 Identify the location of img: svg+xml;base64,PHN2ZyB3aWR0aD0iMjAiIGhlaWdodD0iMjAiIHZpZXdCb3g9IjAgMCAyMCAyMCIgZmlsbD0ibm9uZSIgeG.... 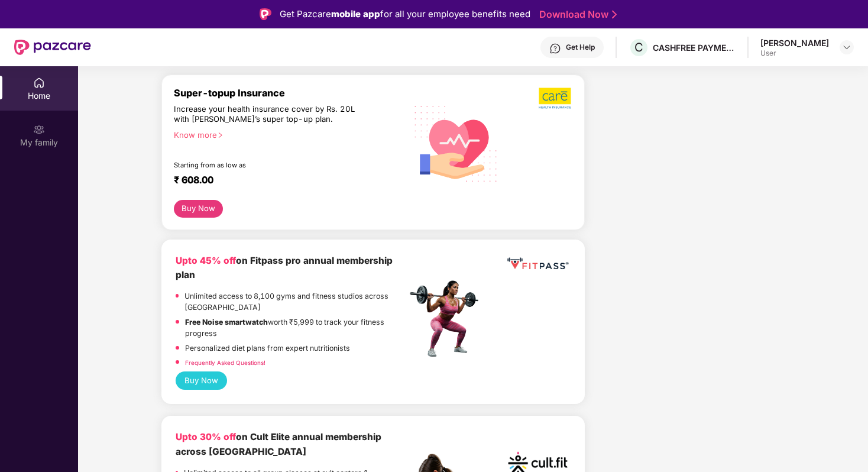
(39, 129).